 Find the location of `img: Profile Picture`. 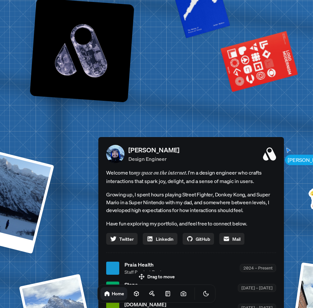

img: Profile Picture is located at coordinates (115, 154).